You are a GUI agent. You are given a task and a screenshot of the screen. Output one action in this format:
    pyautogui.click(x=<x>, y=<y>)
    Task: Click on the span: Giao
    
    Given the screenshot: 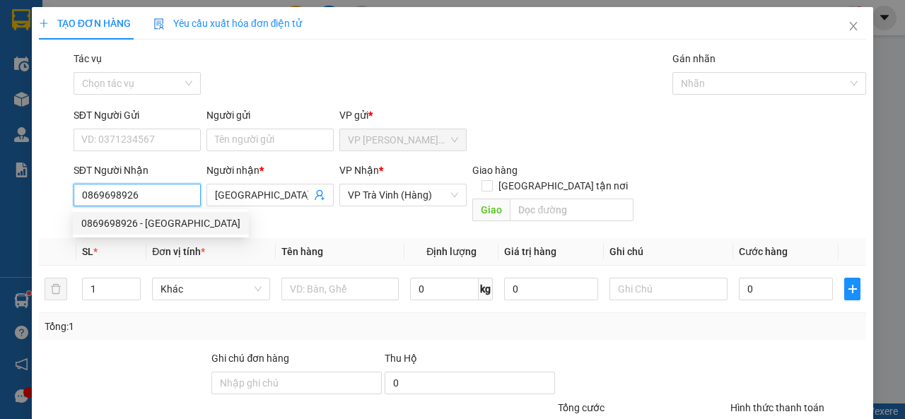 What is the action you would take?
    pyautogui.click(x=491, y=210)
    